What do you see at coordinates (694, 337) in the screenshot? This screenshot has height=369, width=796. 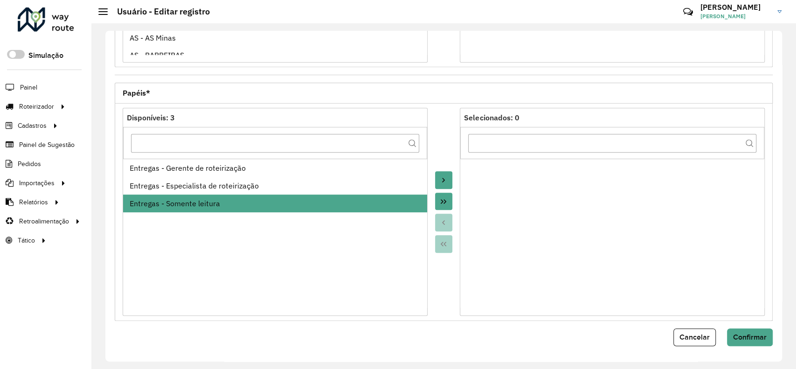 I see `button: Cancelar` at bounding box center [694, 337].